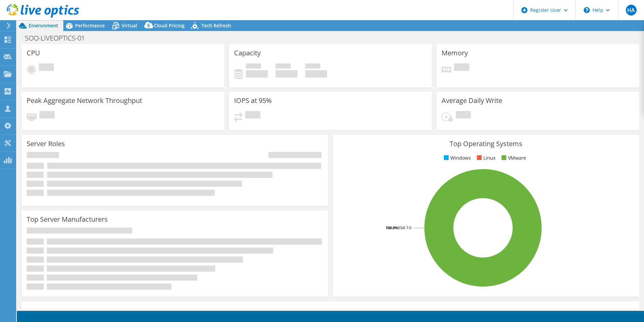 The image size is (644, 322). What do you see at coordinates (587, 10) in the screenshot?
I see `svg: \n` at bounding box center [587, 10].